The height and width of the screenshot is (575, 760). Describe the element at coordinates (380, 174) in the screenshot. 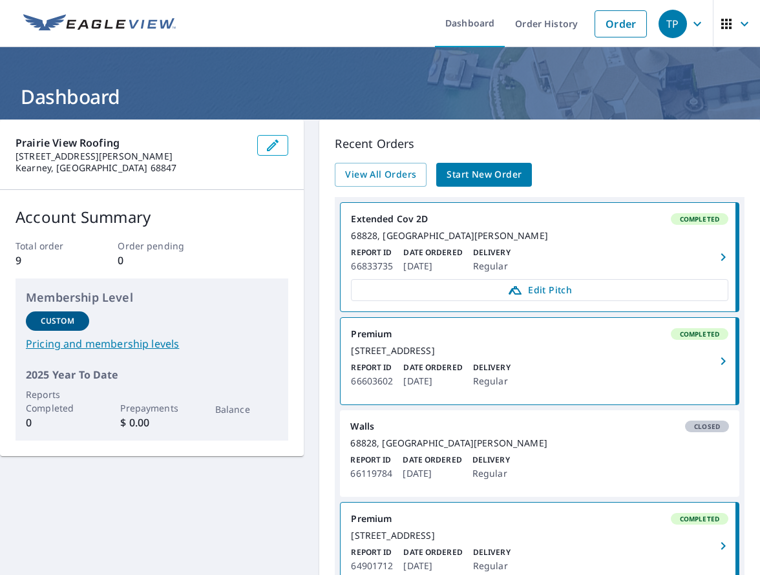

I see `a: View All Orders` at that location.